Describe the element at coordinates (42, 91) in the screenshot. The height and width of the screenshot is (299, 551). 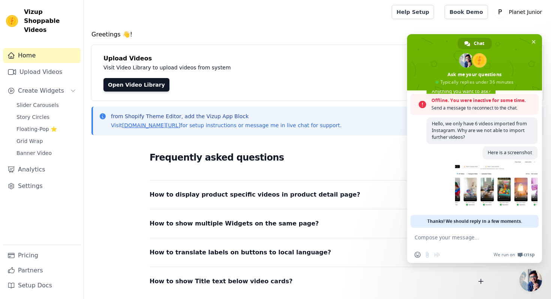
I see `button: Create Widgets` at that location.